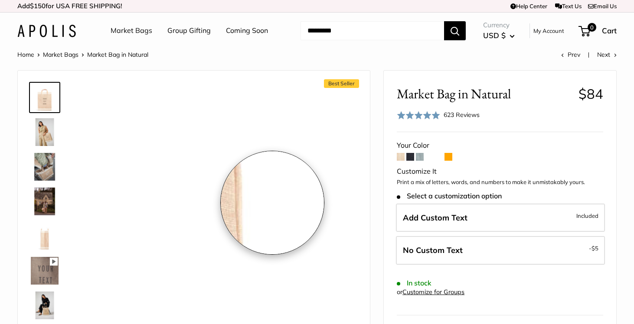  What do you see at coordinates (189, 31) in the screenshot?
I see `a: Group Gifting` at bounding box center [189, 31].